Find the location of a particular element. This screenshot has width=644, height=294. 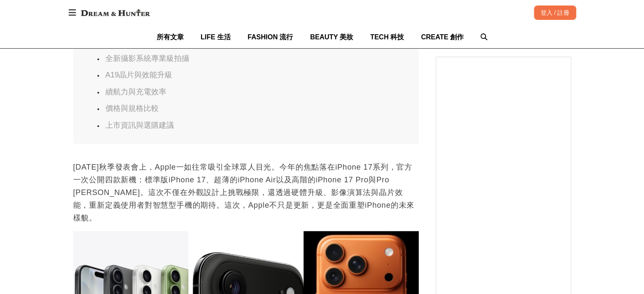

span: BEAUTY 美妝 is located at coordinates (331, 37).